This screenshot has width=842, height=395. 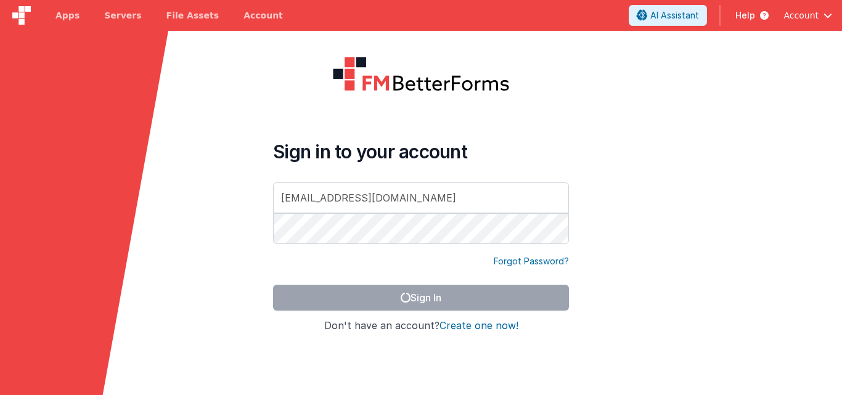 What do you see at coordinates (807, 15) in the screenshot?
I see `button: Account` at bounding box center [807, 15].